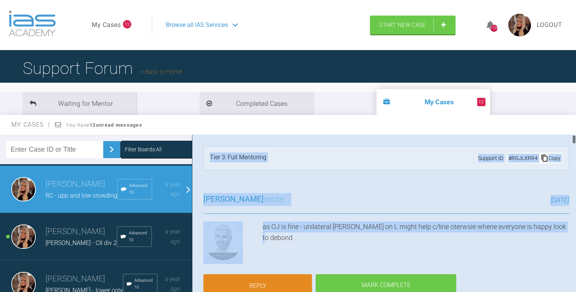  What do you see at coordinates (112, 150) in the screenshot?
I see `img: chevronRight.28bd32b0.svg` at bounding box center [112, 150].